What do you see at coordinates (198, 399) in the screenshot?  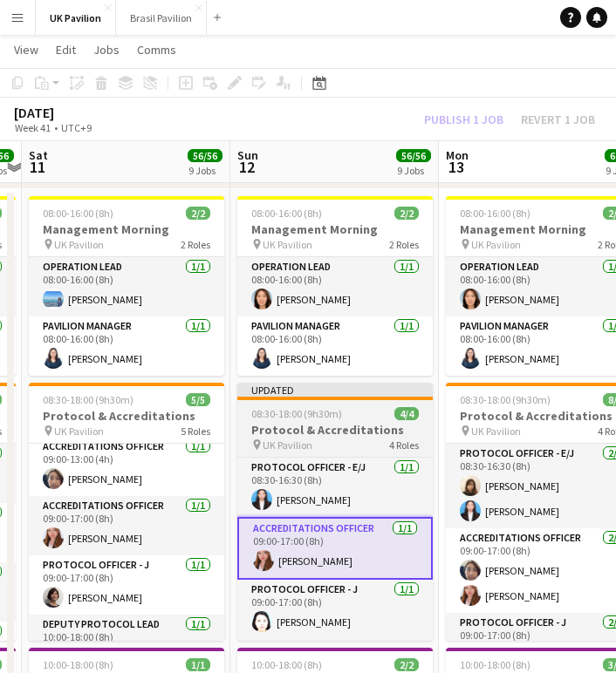 I see `span: 5/5` at bounding box center [198, 399].